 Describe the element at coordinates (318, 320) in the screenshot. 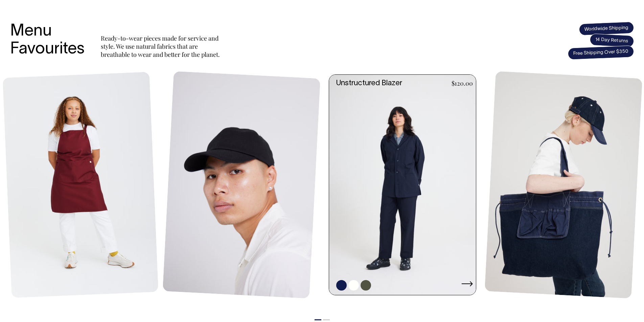

I see `button: 1 of 2` at that location.